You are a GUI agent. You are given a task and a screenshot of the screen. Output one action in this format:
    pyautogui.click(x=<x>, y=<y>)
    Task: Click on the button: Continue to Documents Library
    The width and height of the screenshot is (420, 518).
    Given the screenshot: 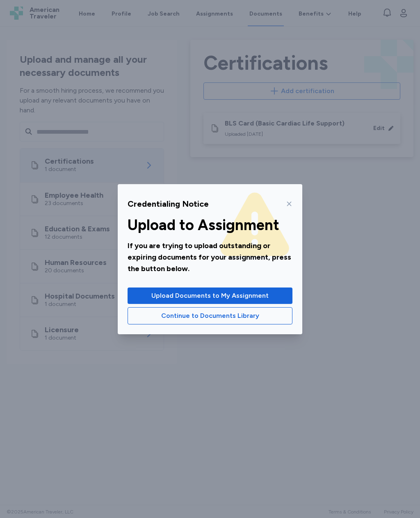 What is the action you would take?
    pyautogui.click(x=210, y=316)
    